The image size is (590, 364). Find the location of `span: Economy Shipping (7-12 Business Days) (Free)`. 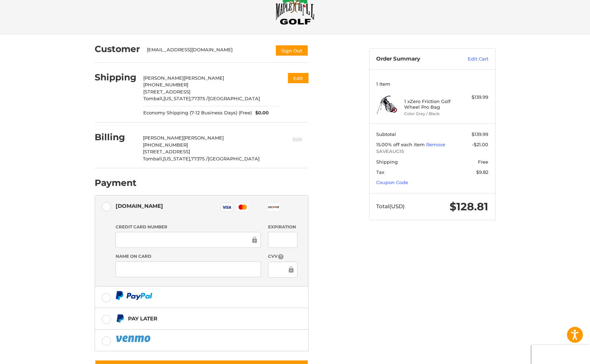

span: Economy Shipping (7-12 Business Days) (Free) is located at coordinates (197, 113).